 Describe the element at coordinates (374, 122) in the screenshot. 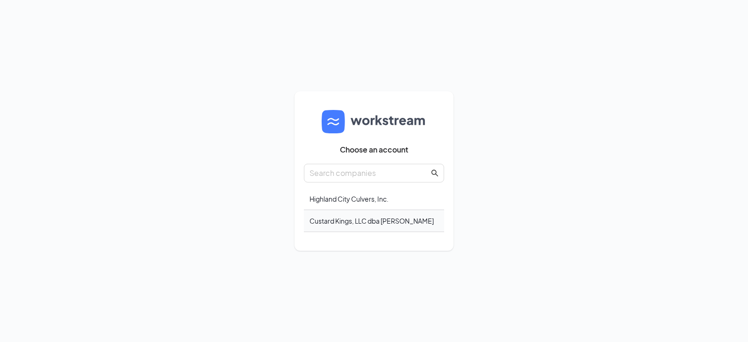

I see `img: logo` at that location.